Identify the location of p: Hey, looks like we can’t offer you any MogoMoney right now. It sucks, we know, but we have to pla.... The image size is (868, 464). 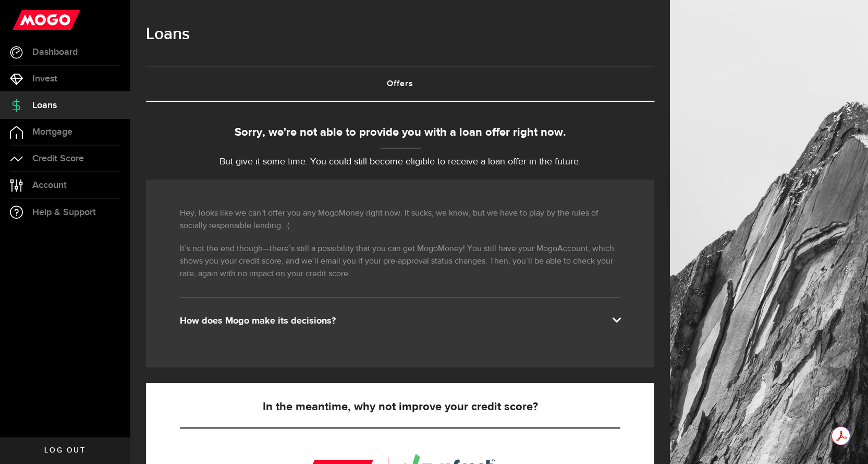
(400, 219).